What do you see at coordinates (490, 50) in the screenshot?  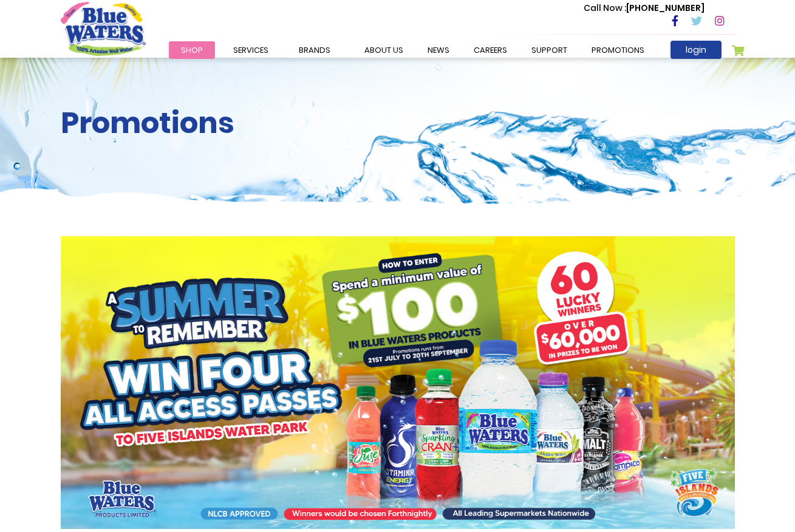 I see `a: careers` at bounding box center [490, 50].